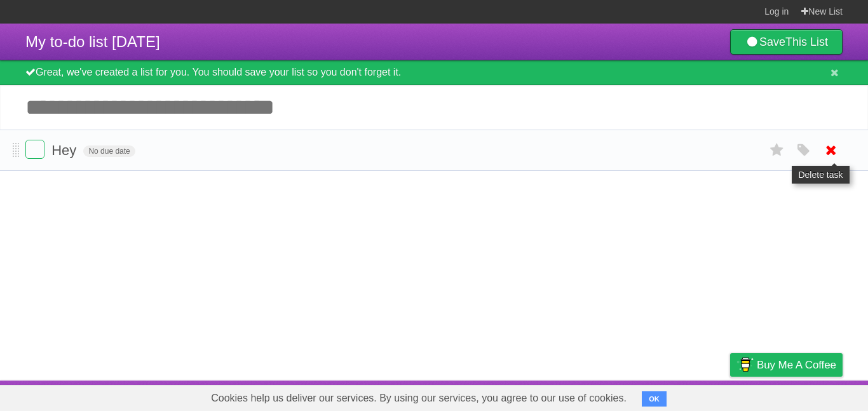  Describe the element at coordinates (654, 399) in the screenshot. I see `button: OK` at that location.